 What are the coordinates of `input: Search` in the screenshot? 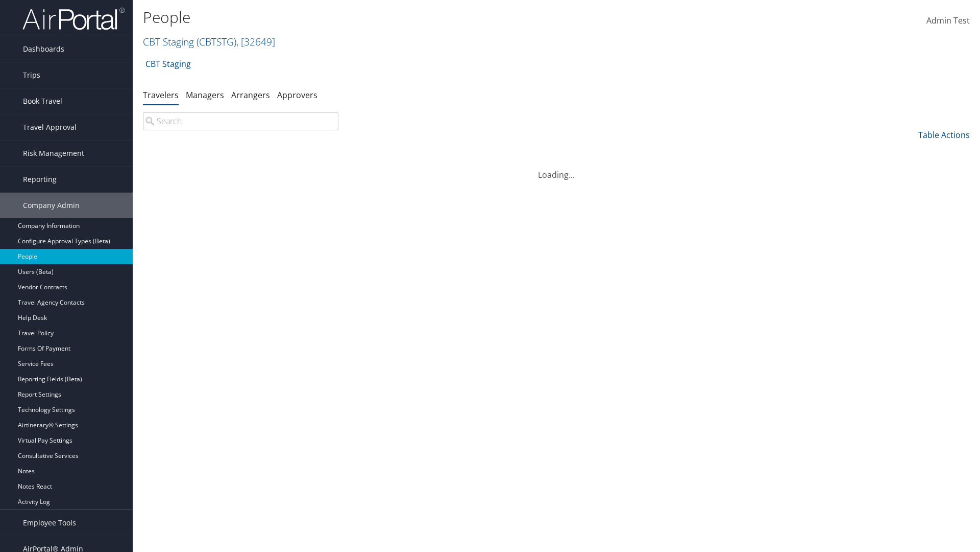 It's located at (240, 121).